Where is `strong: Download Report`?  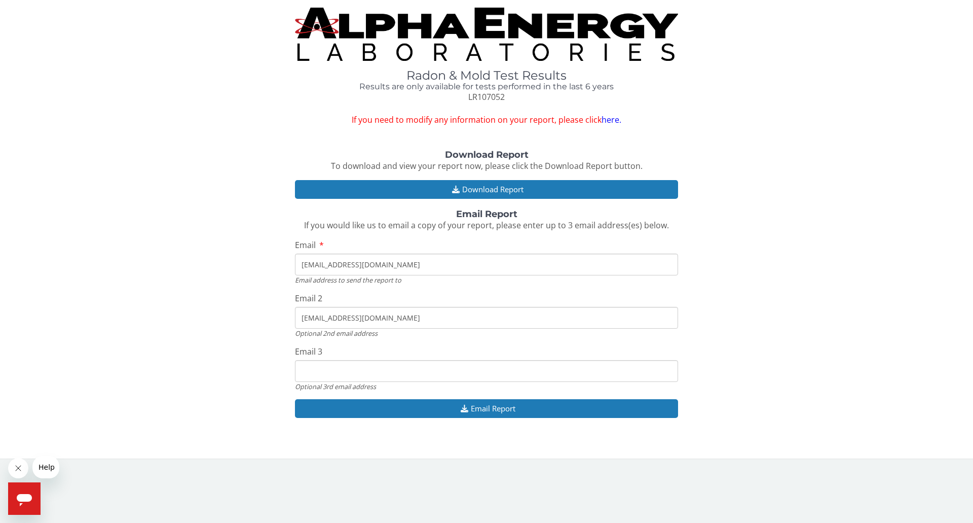
strong: Download Report is located at coordinates (487, 155).